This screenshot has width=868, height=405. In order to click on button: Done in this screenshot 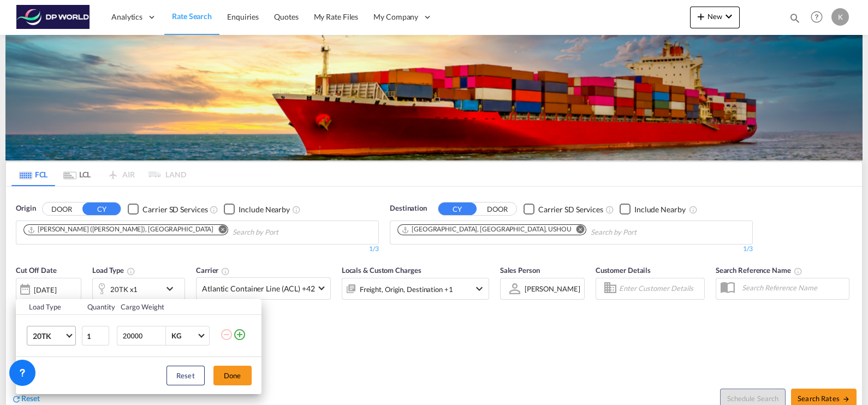, I will do `click(232, 375)`.